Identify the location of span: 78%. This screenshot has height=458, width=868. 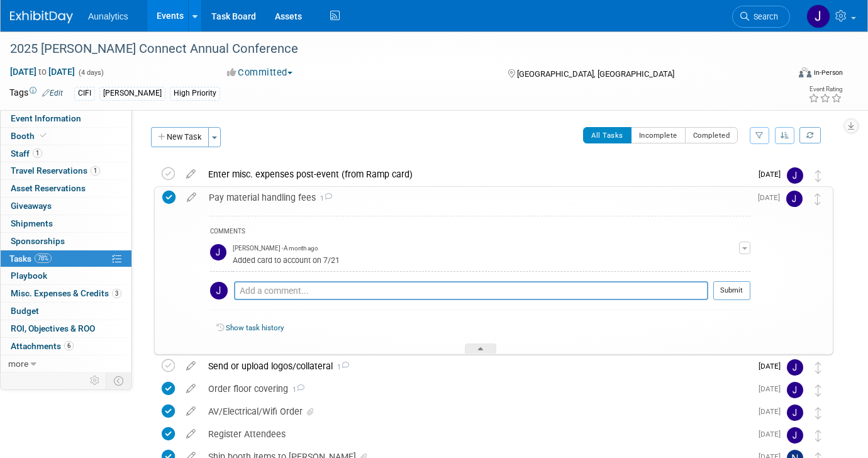
(43, 258).